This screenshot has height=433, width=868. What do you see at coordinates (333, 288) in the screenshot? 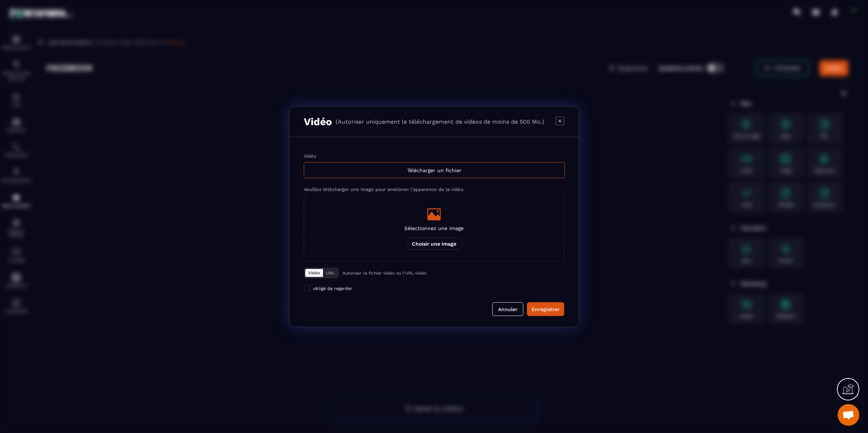
I see `span: obligé de regarder` at bounding box center [333, 288].